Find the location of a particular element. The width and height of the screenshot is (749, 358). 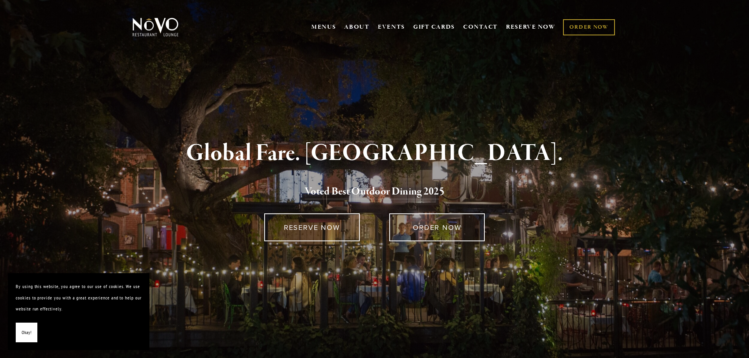

a: Voted Best Outdoor Dining 202 is located at coordinates (372, 192).